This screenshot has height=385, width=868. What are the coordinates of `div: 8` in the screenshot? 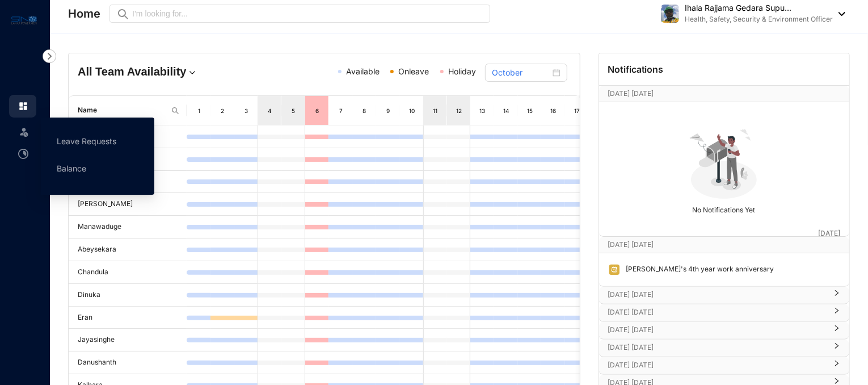 It's located at (364, 111).